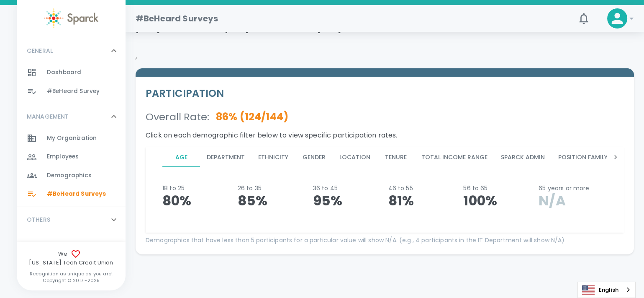  I want to click on p: MANAGEMENT, so click(47, 116).